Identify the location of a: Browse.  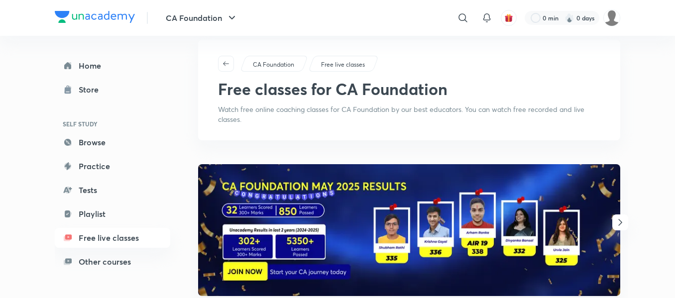
(112, 142).